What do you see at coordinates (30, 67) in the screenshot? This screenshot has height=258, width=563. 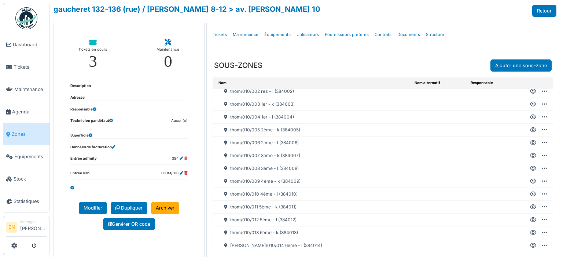 I see `span: Tickets` at bounding box center [30, 67].